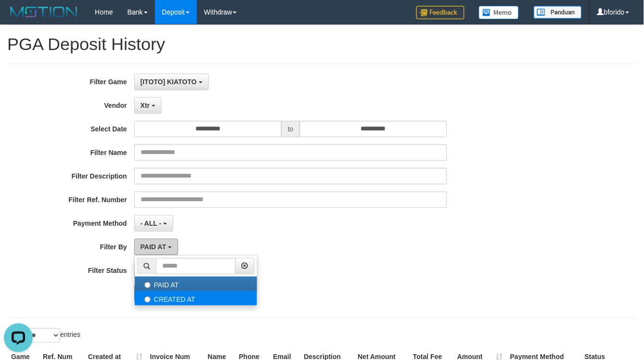  What do you see at coordinates (196, 298) in the screenshot?
I see `label: CREATED AT` at bounding box center [196, 298].